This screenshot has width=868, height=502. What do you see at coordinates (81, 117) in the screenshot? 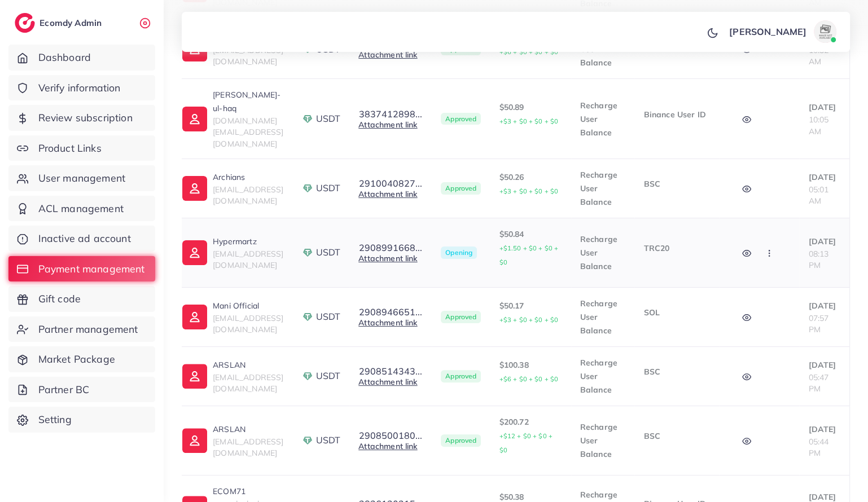
I see `a: Review subscription` at bounding box center [81, 117].